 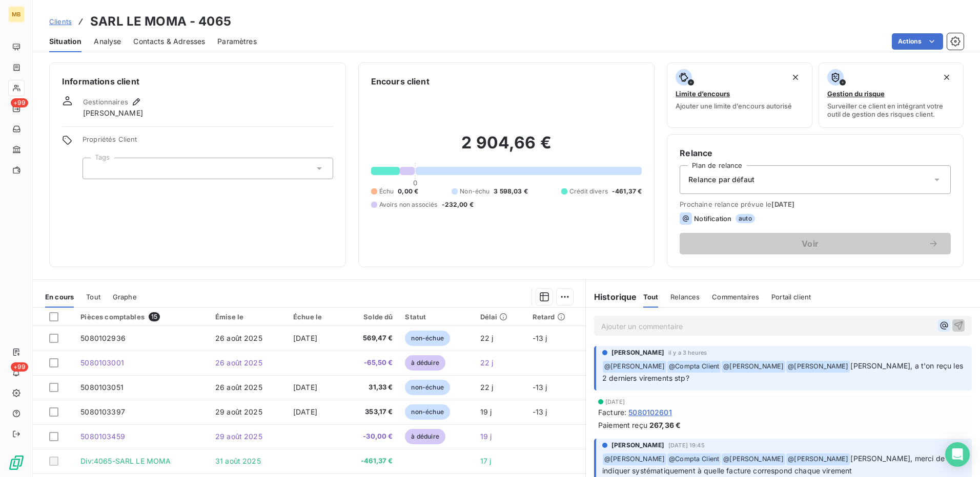 What do you see at coordinates (739, 95) in the screenshot?
I see `button: Limite d’encoursAjouter une limite d’encours autorisé` at bounding box center [739, 95].